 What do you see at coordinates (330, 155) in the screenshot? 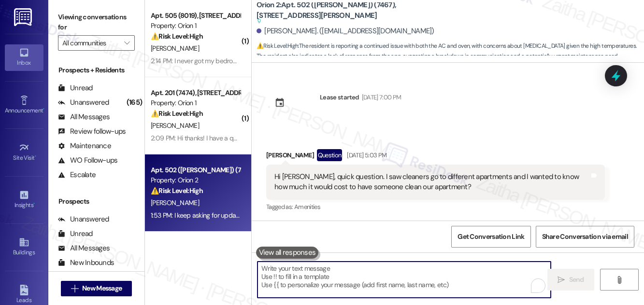
I see `div: Question` at bounding box center [330, 155].